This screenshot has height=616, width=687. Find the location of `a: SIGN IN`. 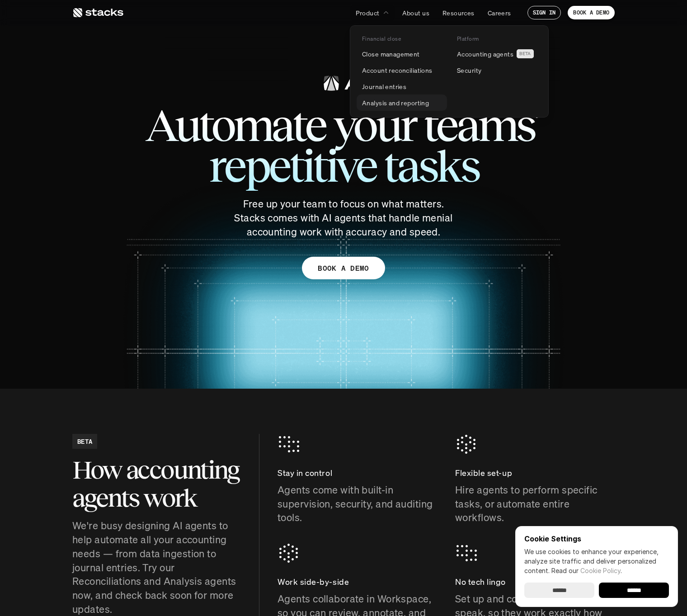

a: SIGN IN is located at coordinates (544, 12).